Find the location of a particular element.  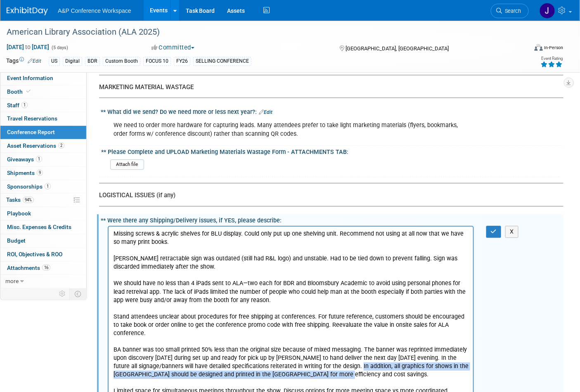

p: Missing screws & acrylic shelves for BLU display. Could only put up one shelving unit. Recommend ... is located at coordinates (183, 40).